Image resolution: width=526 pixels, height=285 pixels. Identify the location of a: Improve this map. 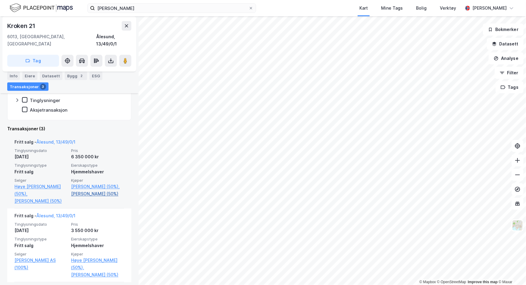
(483, 282).